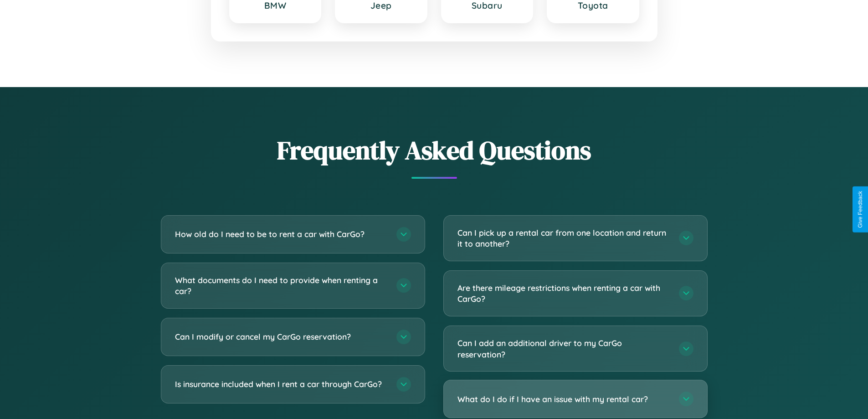 The width and height of the screenshot is (868, 419). I want to click on h3: Are there mileage restrictions when renting a car with CarGo?, so click(563, 293).